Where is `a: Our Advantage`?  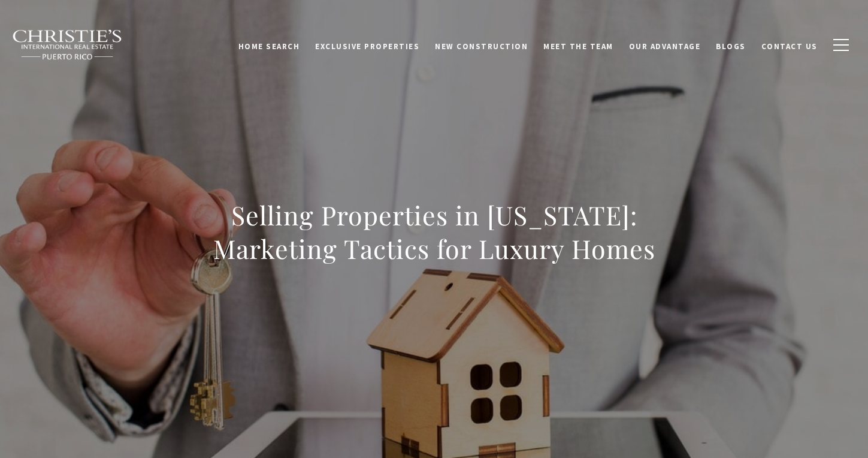 a: Our Advantage is located at coordinates (665, 44).